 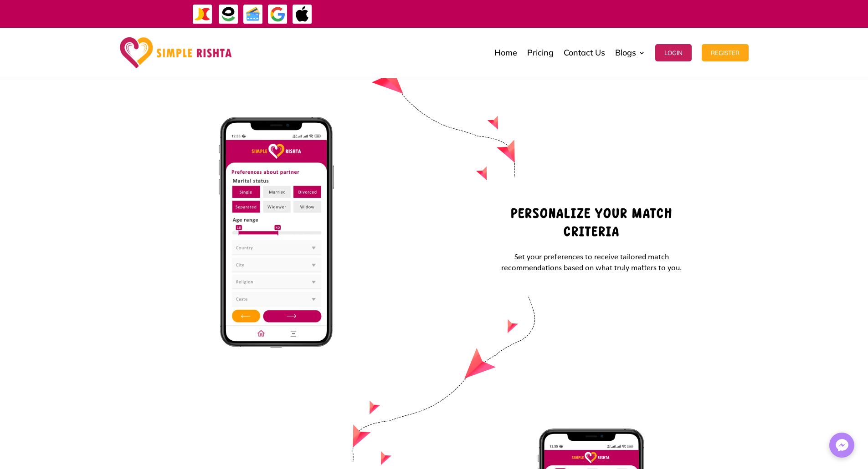 What do you see at coordinates (276, 232) in the screenshot?
I see `img: Personalize-your-Match-Criteria` at bounding box center [276, 232].